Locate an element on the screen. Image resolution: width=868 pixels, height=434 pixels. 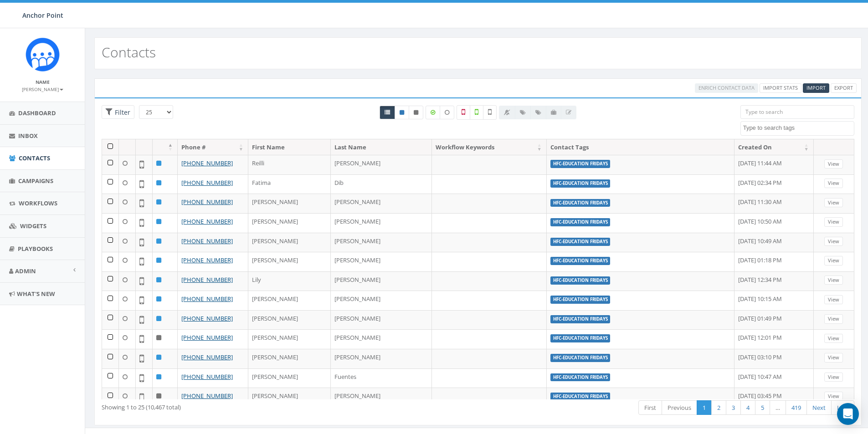
a: Previous is located at coordinates (679, 407).